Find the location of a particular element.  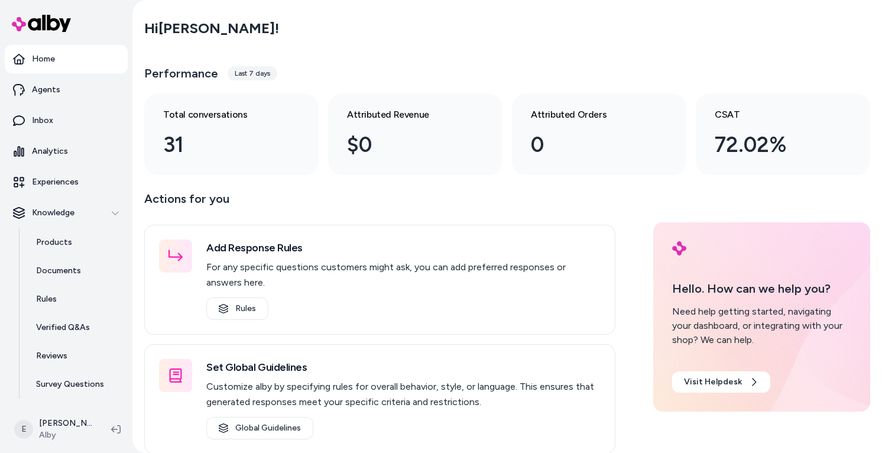

p: Survey Questions is located at coordinates (70, 384).